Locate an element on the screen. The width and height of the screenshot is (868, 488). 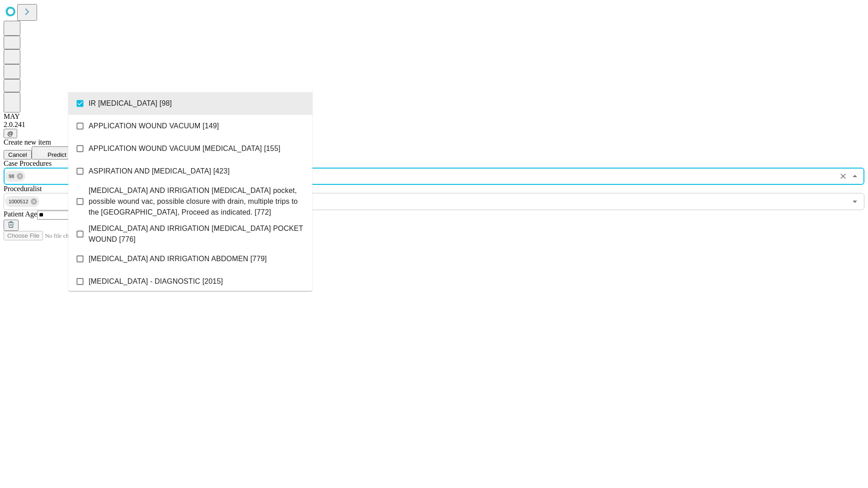
span: Proceduralist is located at coordinates (23, 188).